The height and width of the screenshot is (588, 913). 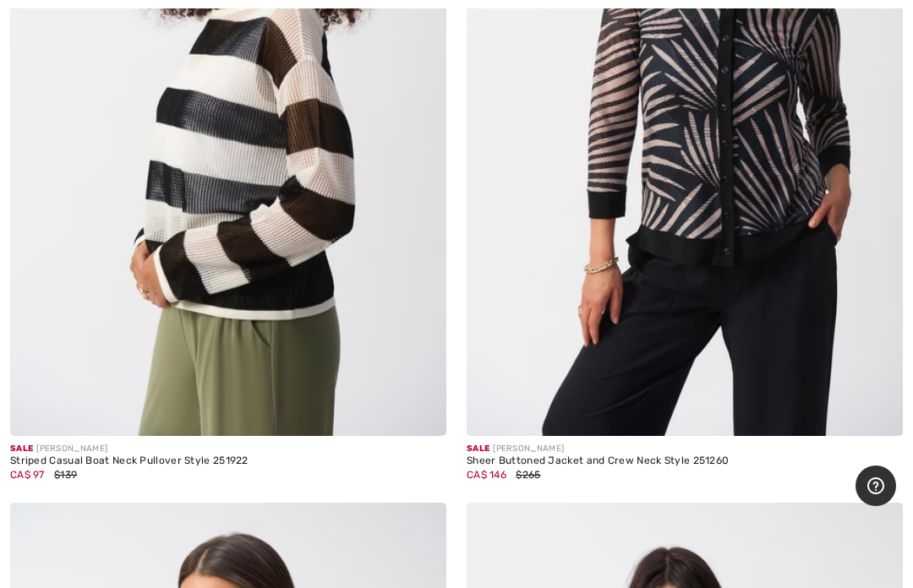 I want to click on span: CA$ 97, so click(x=27, y=475).